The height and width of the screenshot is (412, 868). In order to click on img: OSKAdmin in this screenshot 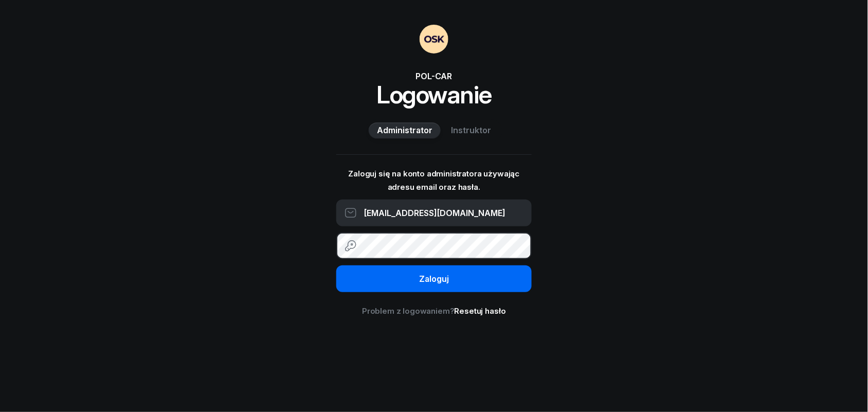, I will do `click(434, 39)`.